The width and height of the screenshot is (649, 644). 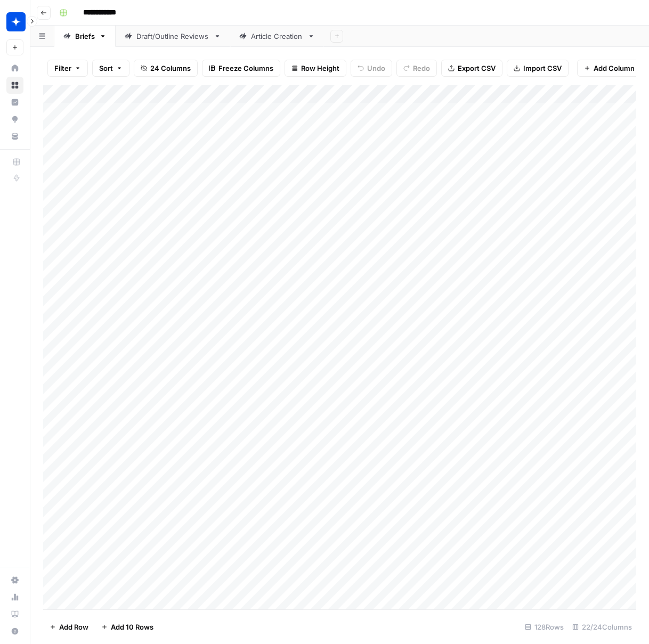 What do you see at coordinates (63, 68) in the screenshot?
I see `span: Filter` at bounding box center [63, 68].